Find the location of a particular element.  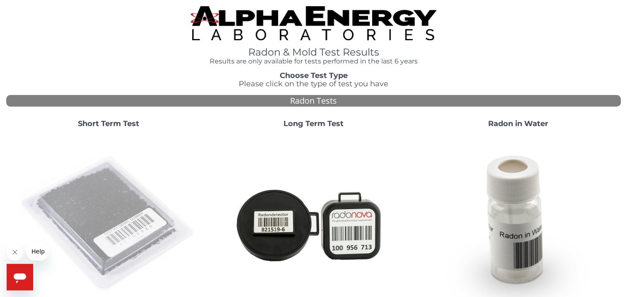

span: Please click on the type of test you have is located at coordinates (313, 84).